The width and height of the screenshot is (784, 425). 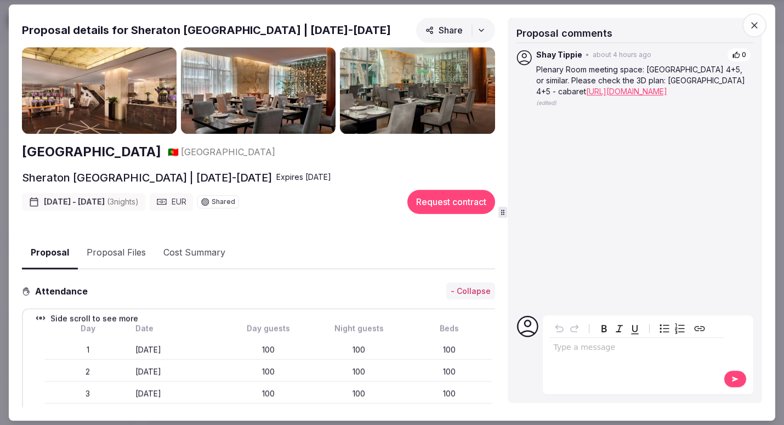 I want to click on button: (edited), so click(x=546, y=103).